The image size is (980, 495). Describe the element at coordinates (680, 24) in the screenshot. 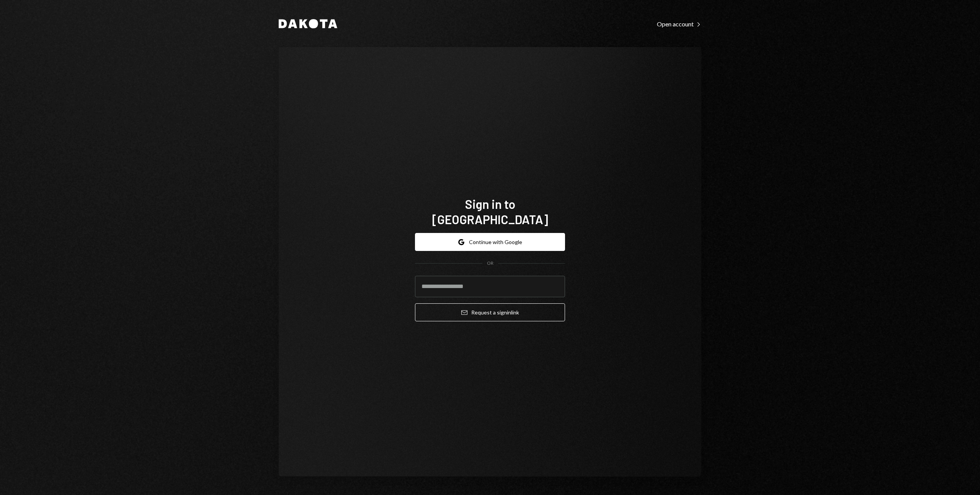

I see `div: Open account` at that location.